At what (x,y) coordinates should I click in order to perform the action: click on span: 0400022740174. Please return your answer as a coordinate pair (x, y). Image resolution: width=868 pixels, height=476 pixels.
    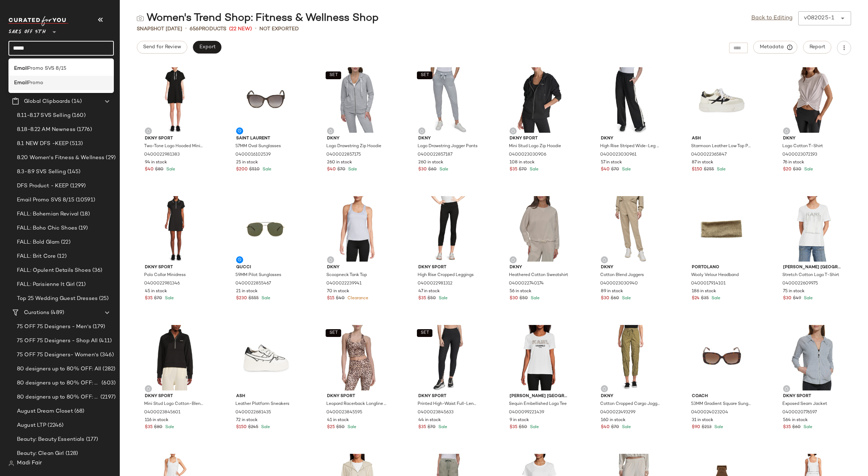
    Looking at the image, I should click on (526, 284).